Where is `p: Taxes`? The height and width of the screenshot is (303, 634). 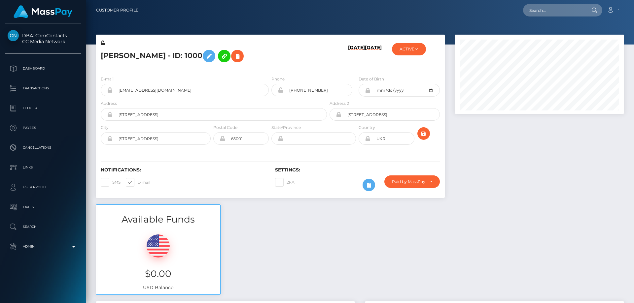 p: Taxes is located at coordinates (43, 207).